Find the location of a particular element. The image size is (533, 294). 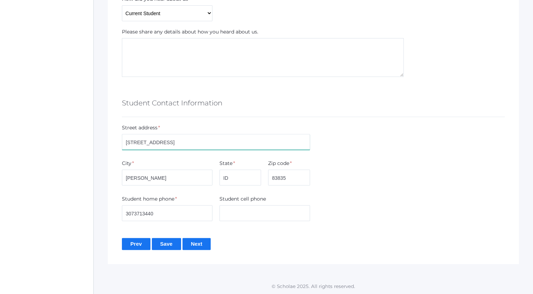

input: Save is located at coordinates (166, 243).